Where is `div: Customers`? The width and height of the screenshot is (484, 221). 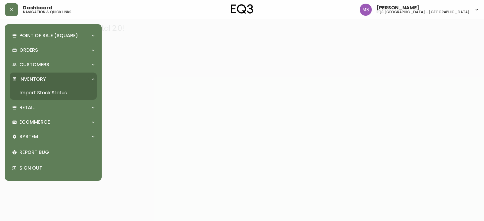
div: Customers is located at coordinates (53, 65).